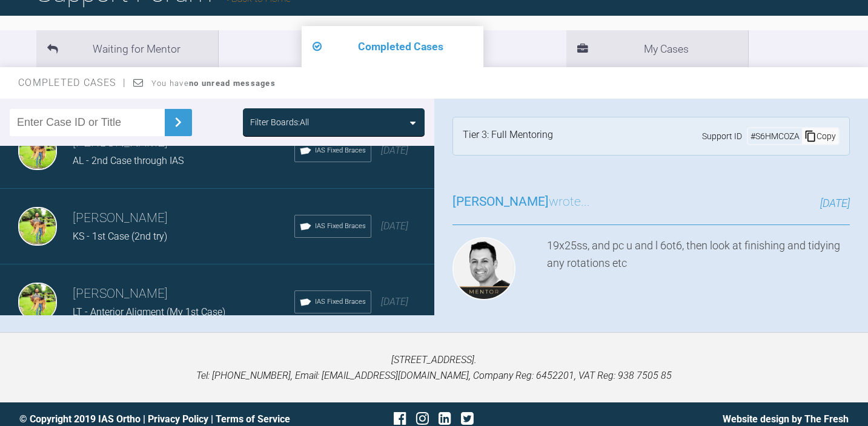 The height and width of the screenshot is (426, 868). Describe the element at coordinates (149, 311) in the screenshot. I see `span: LT - Anterior Aligment (My 1st Case)` at that location.